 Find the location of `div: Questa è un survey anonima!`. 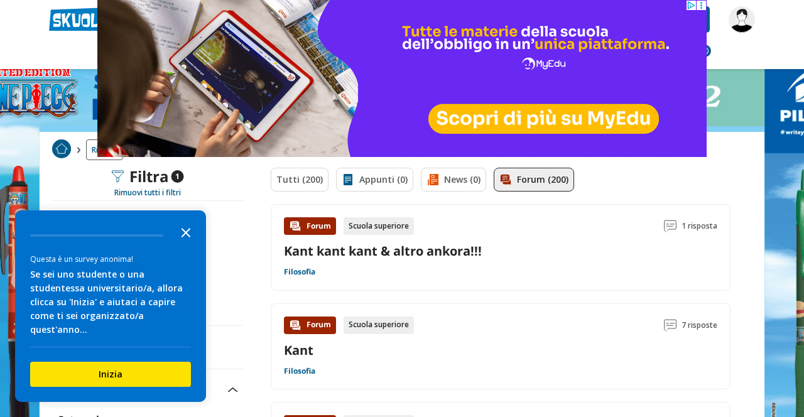

div: Questa è un survey anonima! is located at coordinates (111, 259).